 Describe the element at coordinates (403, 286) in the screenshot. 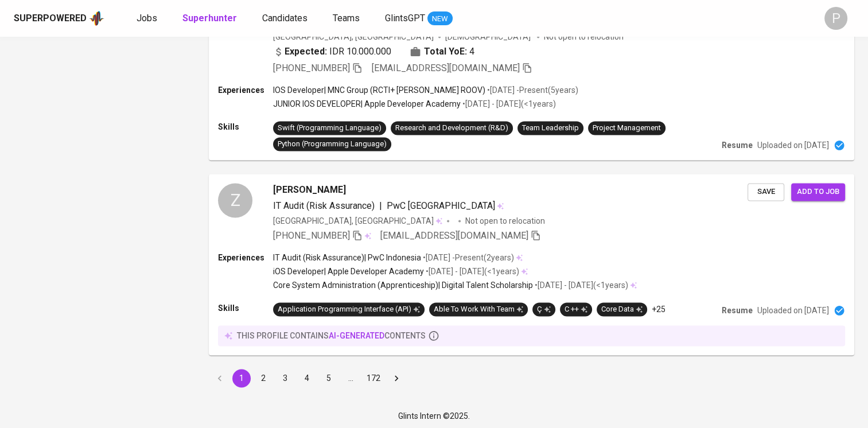

I see `p: Core System Administration (Apprenticeship) | Digital Talent Scholarship` at that location.